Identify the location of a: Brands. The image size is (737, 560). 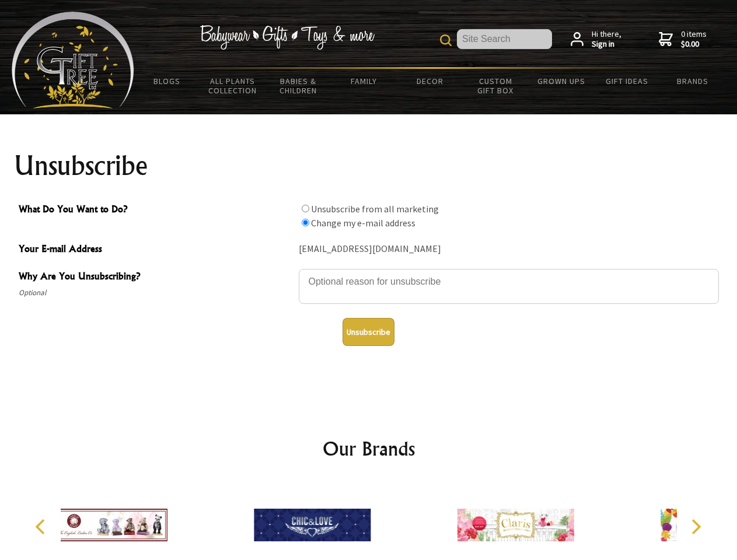
(693, 81).